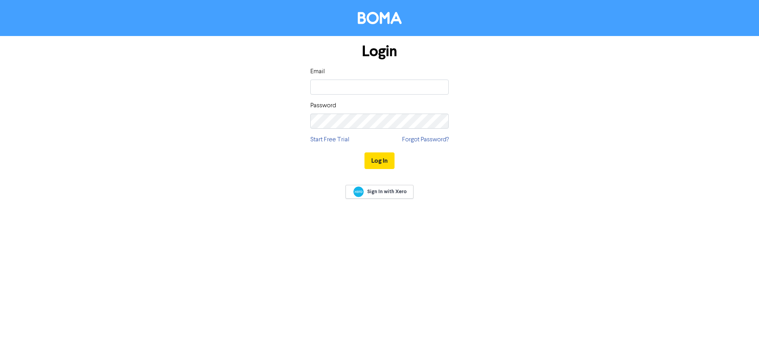 This screenshot has width=759, height=344. What do you see at coordinates (380, 51) in the screenshot?
I see `h1: Login` at bounding box center [380, 51].